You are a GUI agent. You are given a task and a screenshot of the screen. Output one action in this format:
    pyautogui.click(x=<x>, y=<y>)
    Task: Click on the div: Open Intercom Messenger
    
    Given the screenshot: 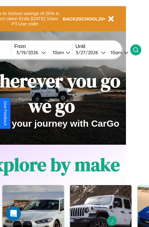 What is the action you would take?
    pyautogui.click(x=13, y=214)
    